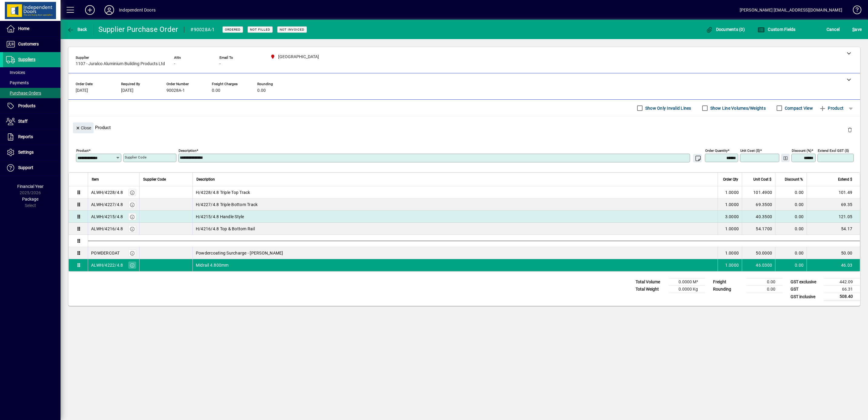 This screenshot has height=420, width=868. What do you see at coordinates (737, 108) in the screenshot?
I see `label: Show Line Volumes/Weights` at bounding box center [737, 108].